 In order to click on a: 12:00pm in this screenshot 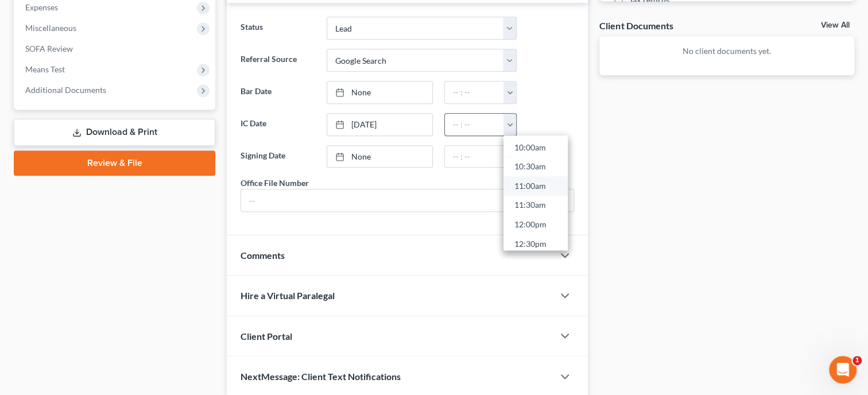, I will do `click(535, 224)`.